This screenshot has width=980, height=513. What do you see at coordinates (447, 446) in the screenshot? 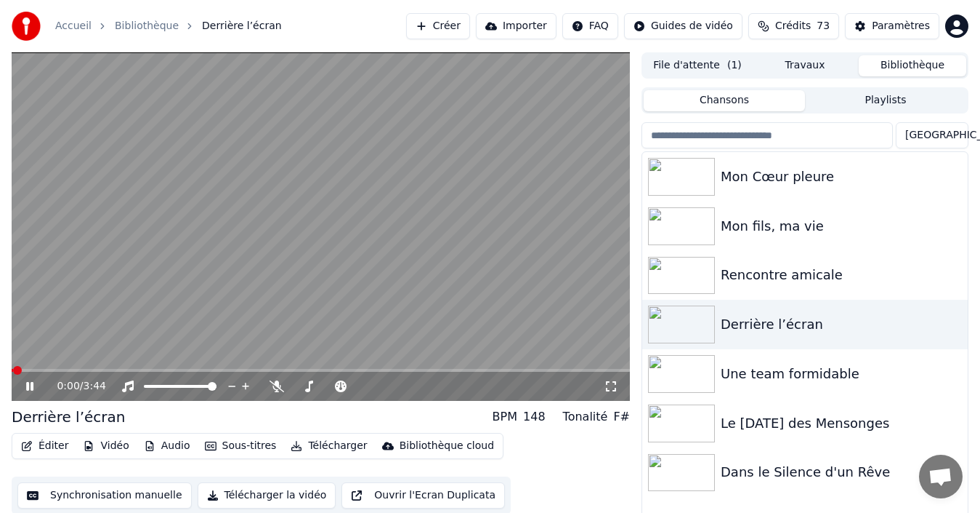
I see `div: Bibliothèque cloud` at bounding box center [447, 446].